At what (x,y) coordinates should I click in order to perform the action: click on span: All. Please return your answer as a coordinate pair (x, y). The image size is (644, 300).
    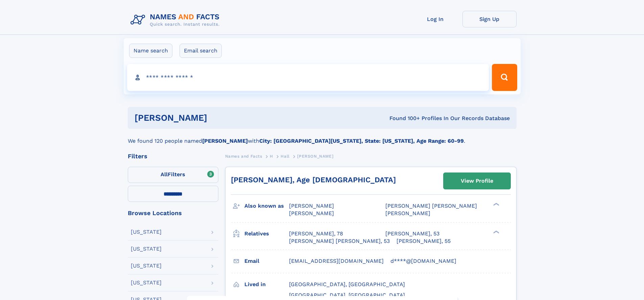
    Looking at the image, I should click on (164, 175).